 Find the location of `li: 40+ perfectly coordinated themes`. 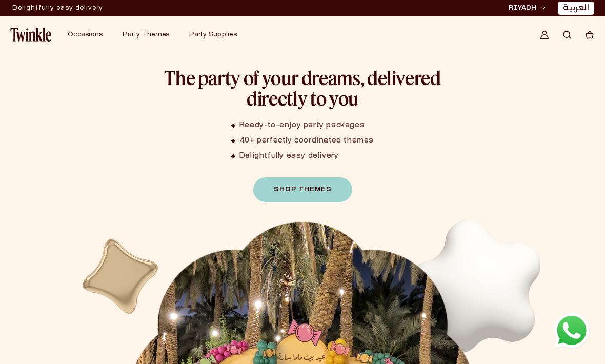

li: 40+ perfectly coordinated themes is located at coordinates (302, 141).